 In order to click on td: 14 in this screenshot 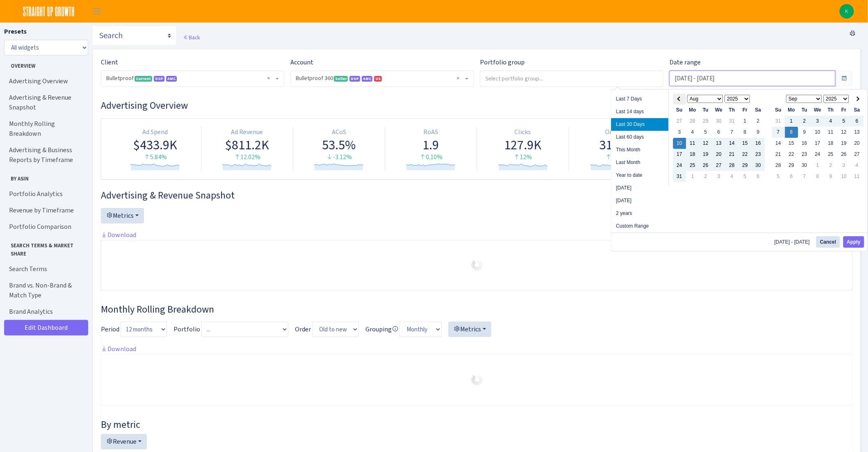, I will do `click(732, 143)`.